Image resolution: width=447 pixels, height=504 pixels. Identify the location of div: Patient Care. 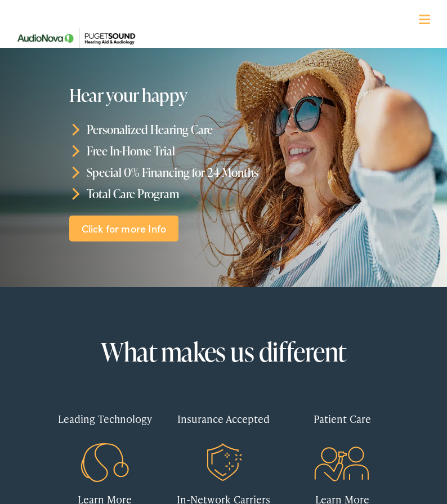
(342, 418).